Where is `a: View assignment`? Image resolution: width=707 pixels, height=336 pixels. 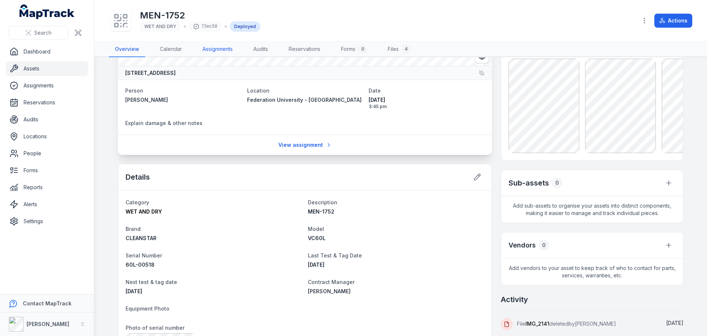
a: View assignment is located at coordinates (305, 145).